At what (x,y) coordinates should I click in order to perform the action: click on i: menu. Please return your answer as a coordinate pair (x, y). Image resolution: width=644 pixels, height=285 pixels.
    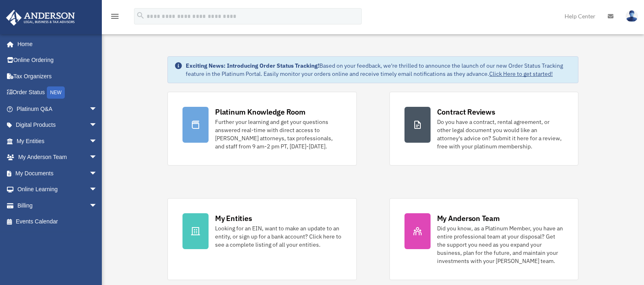
    Looking at the image, I should click on (115, 16).